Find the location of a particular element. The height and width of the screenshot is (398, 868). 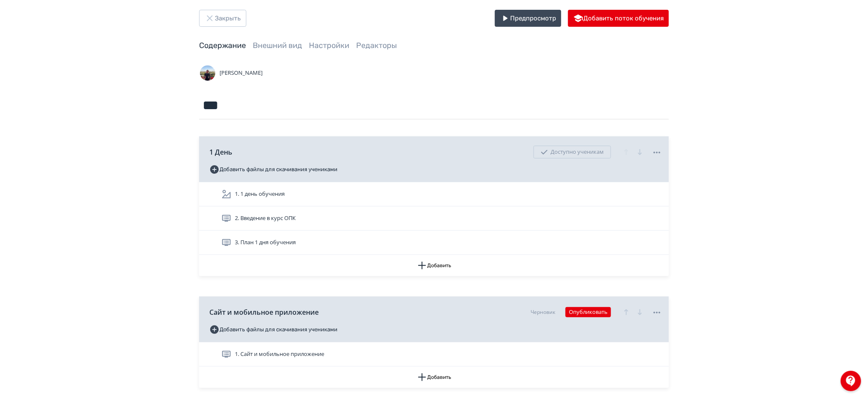

span: 2. Введение в курс ОПК is located at coordinates (265, 218).